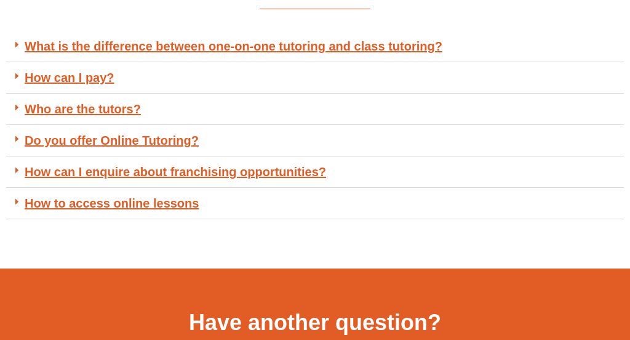 The image size is (630, 340). I want to click on a: How can I pay?, so click(69, 77).